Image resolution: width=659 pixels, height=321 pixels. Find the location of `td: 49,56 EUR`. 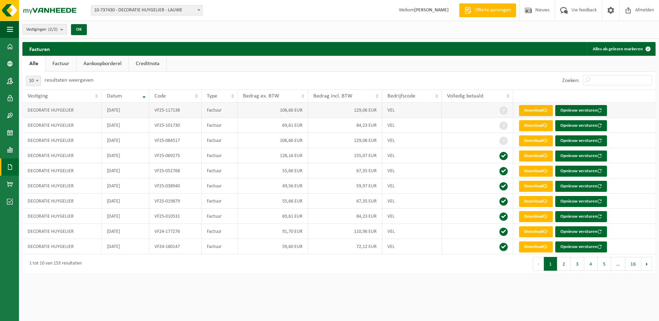

td: 49,56 EUR is located at coordinates (273, 186).